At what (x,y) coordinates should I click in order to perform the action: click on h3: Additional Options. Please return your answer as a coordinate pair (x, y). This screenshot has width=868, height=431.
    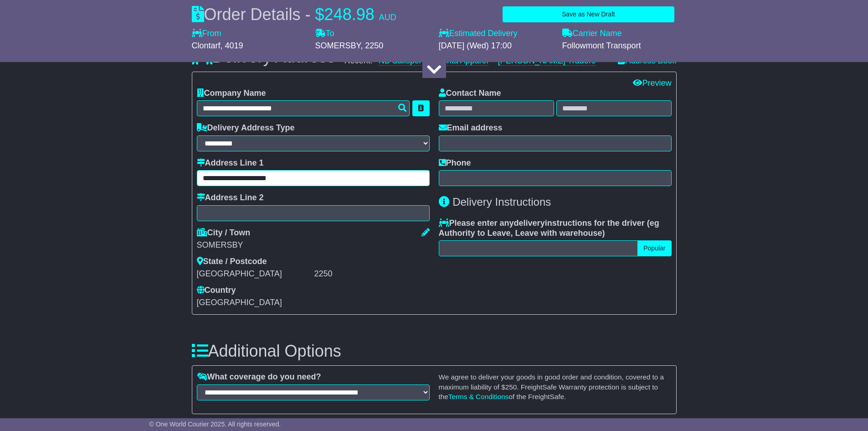
    Looking at the image, I should click on (434, 351).